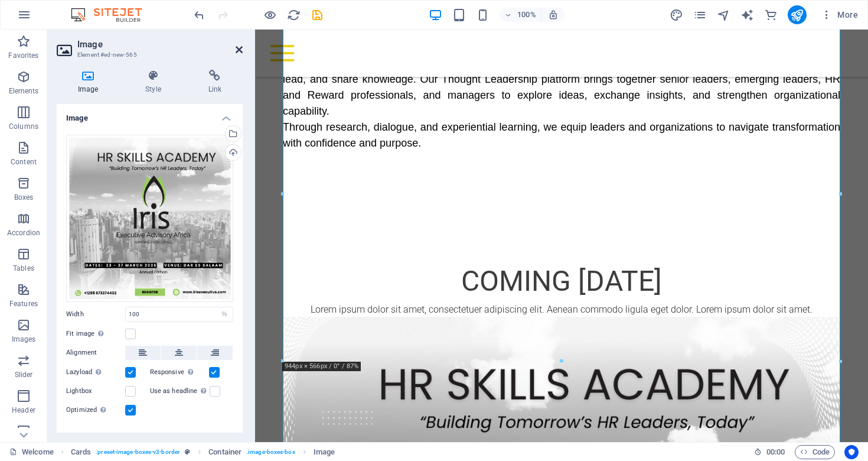 This screenshot has height=461, width=868. I want to click on p: Columns, so click(24, 127).